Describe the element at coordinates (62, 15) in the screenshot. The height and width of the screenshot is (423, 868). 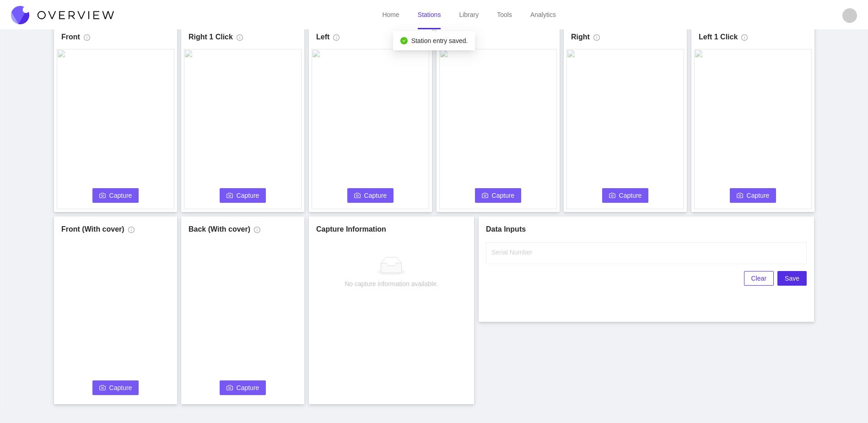
I see `img: Overview` at that location.